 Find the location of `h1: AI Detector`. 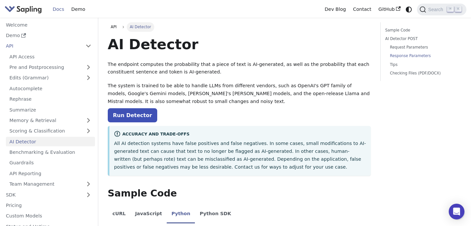

h1: AI Detector is located at coordinates (239, 44).